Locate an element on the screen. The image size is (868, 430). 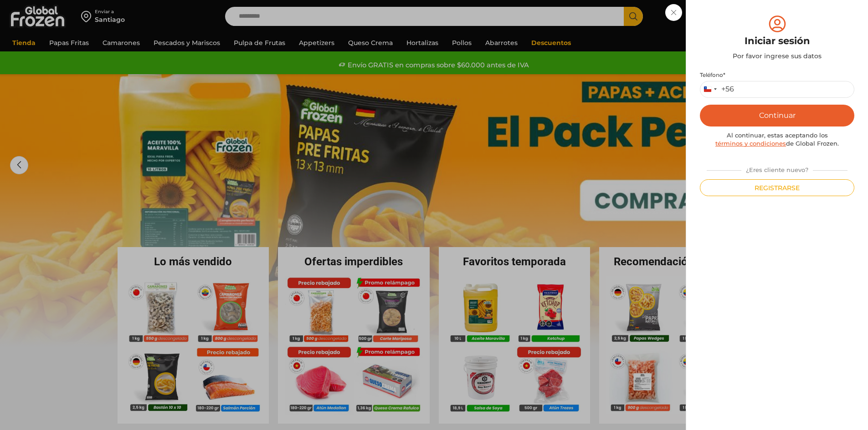
div: +56 is located at coordinates (727, 89).